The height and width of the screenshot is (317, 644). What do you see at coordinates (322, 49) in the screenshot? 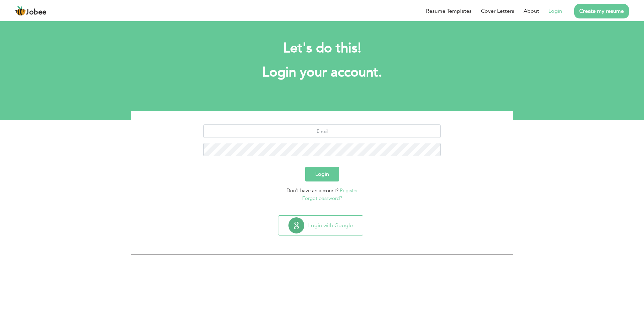
I see `h2: Let's do this!` at bounding box center [322, 49].